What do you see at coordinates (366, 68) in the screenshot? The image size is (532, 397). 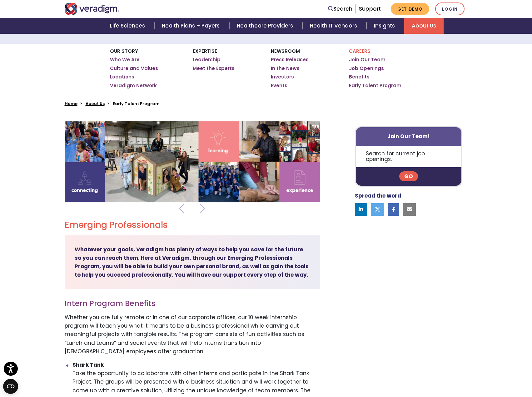 I see `a: Job Openings` at bounding box center [366, 68].